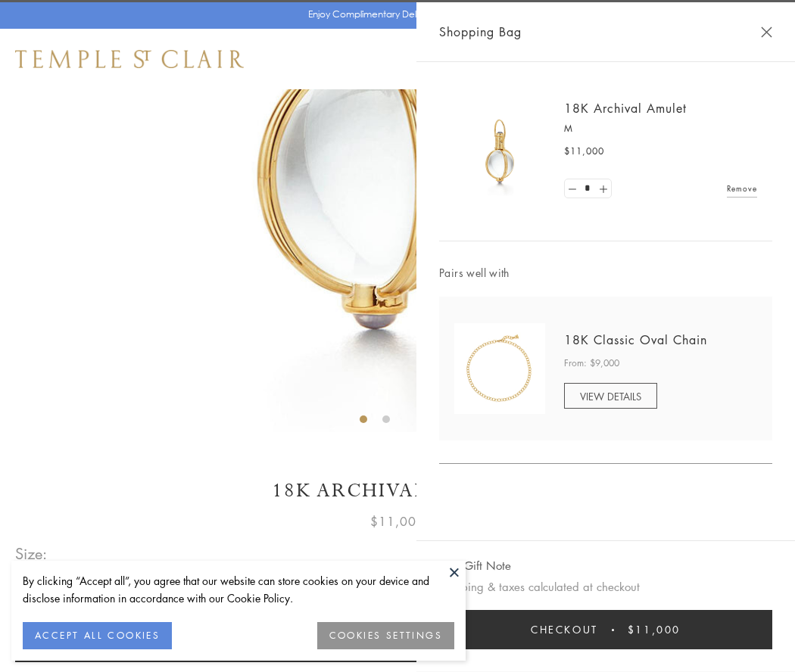 This screenshot has height=672, width=795. I want to click on a: Set quantity to 0, so click(572, 189).